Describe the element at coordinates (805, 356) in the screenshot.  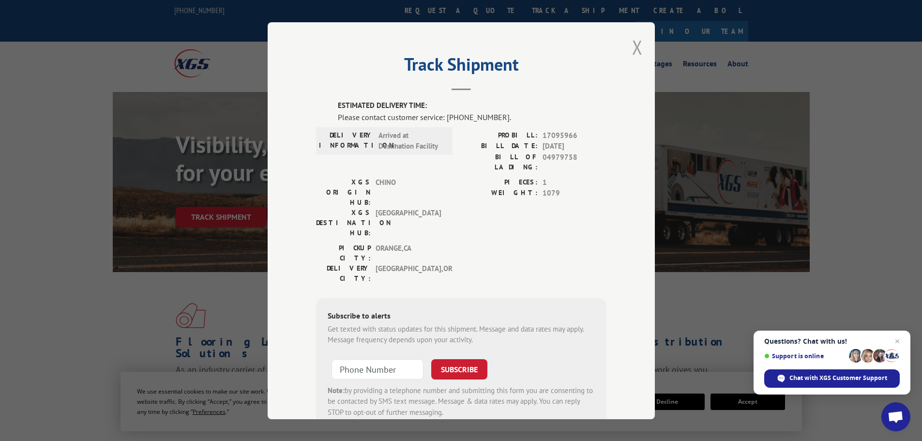
I see `span: Support is online` at that location.